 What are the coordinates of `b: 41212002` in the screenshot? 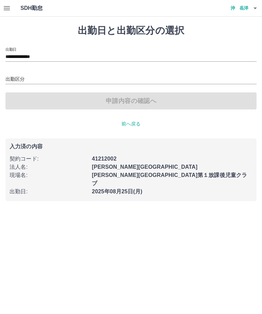 It's located at (104, 159).